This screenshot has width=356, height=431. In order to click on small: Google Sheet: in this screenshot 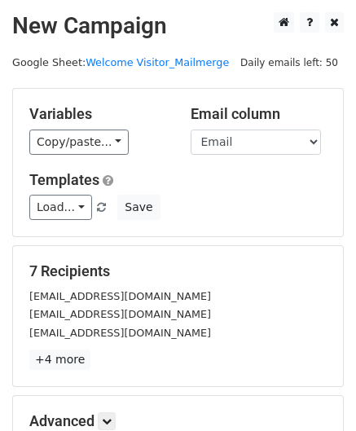, I will do `click(121, 62)`.